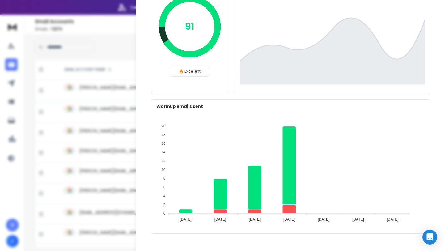 The image size is (445, 251). What do you see at coordinates (163, 135) in the screenshot?
I see `tspan: 18` at bounding box center [163, 135].